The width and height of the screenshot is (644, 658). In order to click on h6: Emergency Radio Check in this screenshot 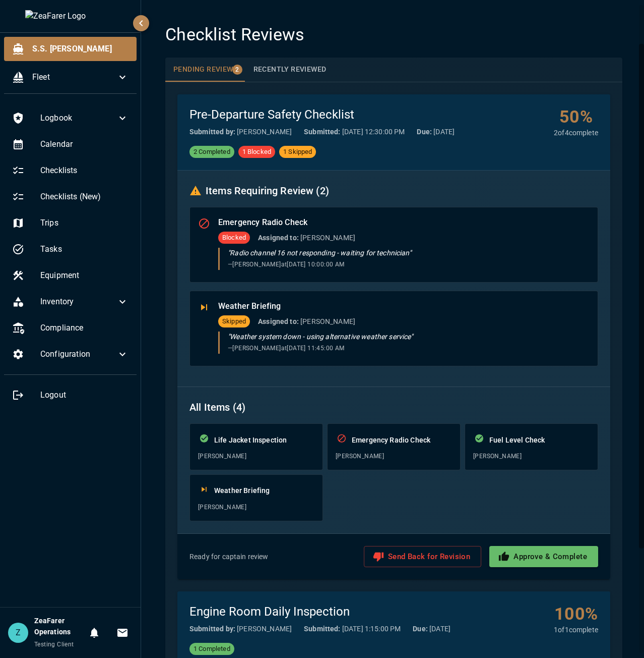, I will do `click(403, 222)`.